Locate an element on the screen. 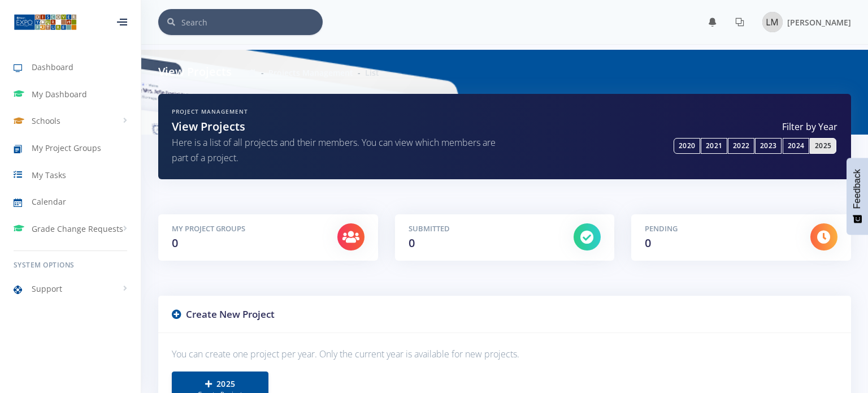 This screenshot has width=868, height=393. span: Grade Change Requests is located at coordinates (78, 228).